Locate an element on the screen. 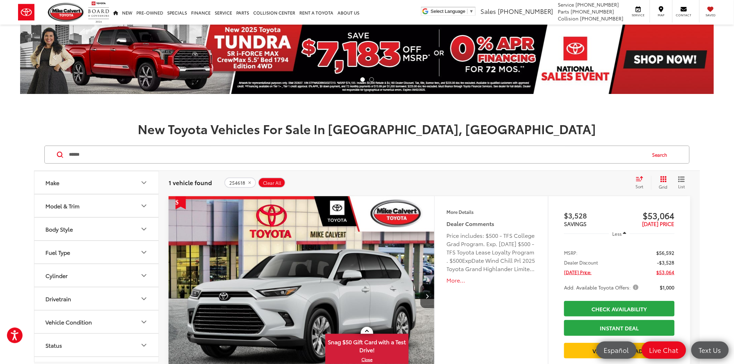 Image resolution: width=734 pixels, height=364 pixels. input: Search by Make, Model, or Keyword is located at coordinates (357, 155).